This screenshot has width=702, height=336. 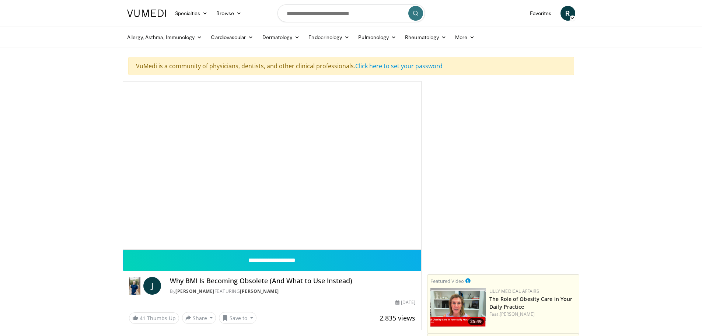 I want to click on a: Allergy, Asthma, Immunology, so click(x=165, y=37).